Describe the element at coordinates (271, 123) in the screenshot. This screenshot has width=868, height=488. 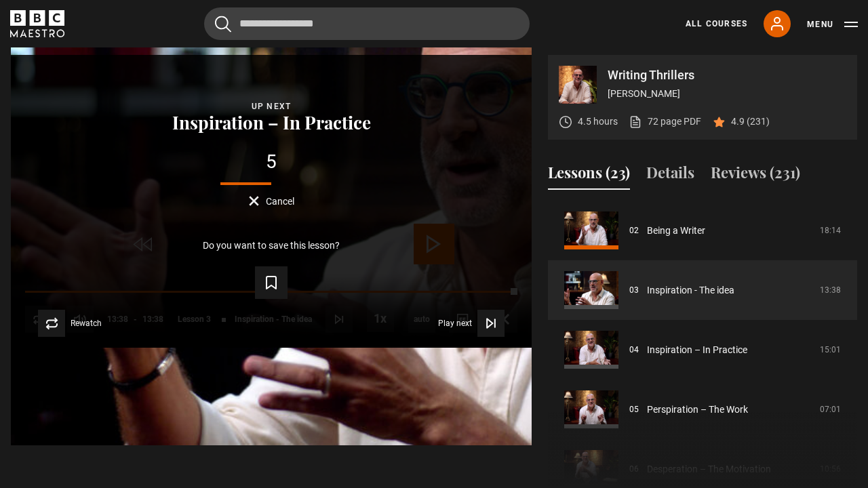
I see `button: Inspiration – In Practice` at that location.